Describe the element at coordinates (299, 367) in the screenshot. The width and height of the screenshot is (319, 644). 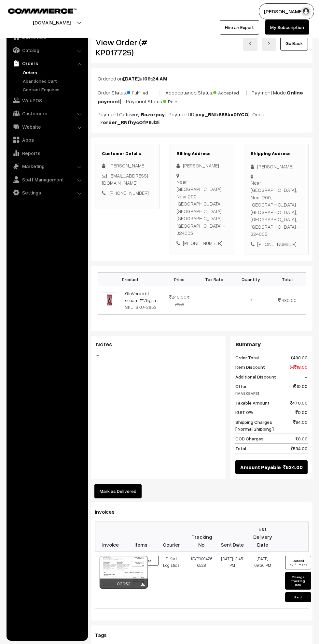
I see `span: (-) 18.00` at that location.